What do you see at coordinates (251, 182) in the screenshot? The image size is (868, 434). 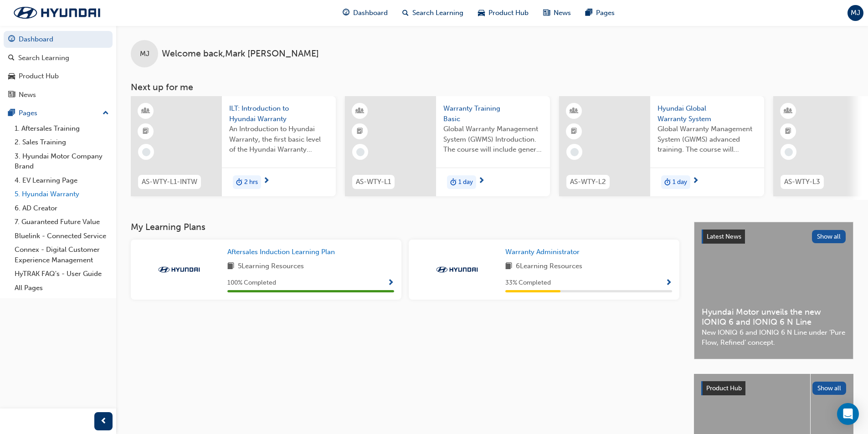 I see `span: 2 hrs` at bounding box center [251, 182].